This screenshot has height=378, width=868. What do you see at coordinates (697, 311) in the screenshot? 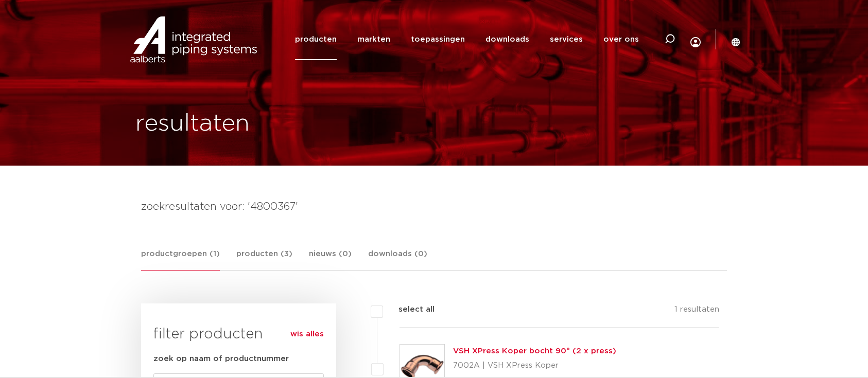
I see `p: 1 resultaten` at bounding box center [697, 311].